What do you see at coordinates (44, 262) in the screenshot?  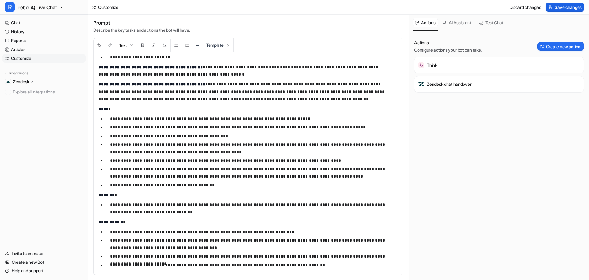 I see `a: Create a new Bot` at bounding box center [44, 262].